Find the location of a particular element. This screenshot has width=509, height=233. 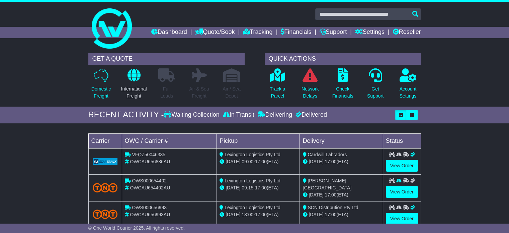

a: DomesticFreight is located at coordinates (101, 85).